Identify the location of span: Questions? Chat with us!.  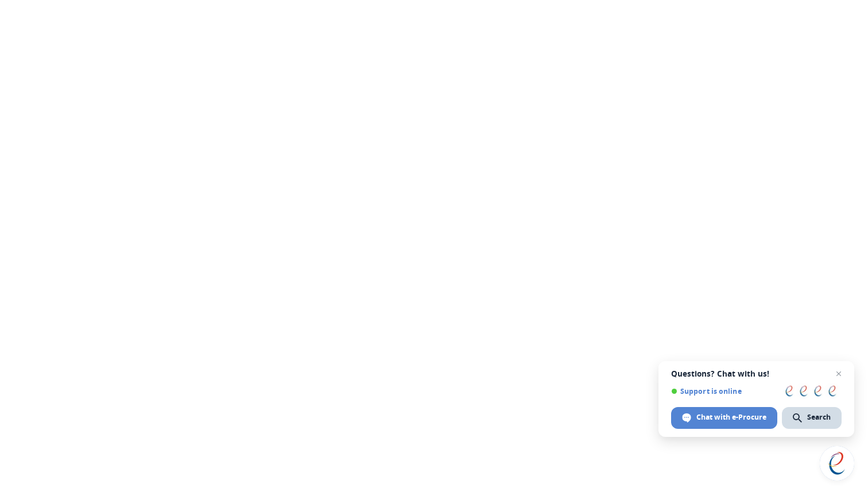
(756, 374).